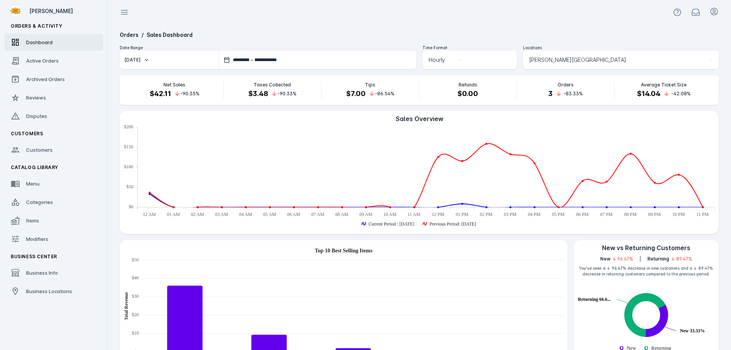  I want to click on span: -86.54%, so click(385, 94).